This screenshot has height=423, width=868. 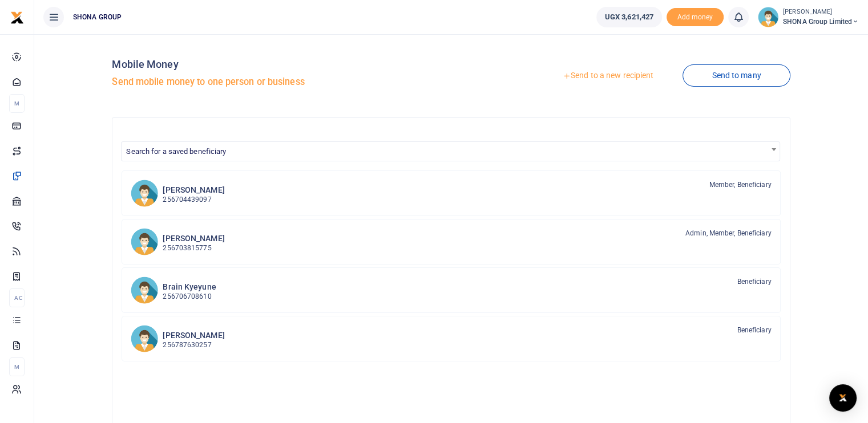 I want to click on a: UGX 3,621,427, so click(x=629, y=17).